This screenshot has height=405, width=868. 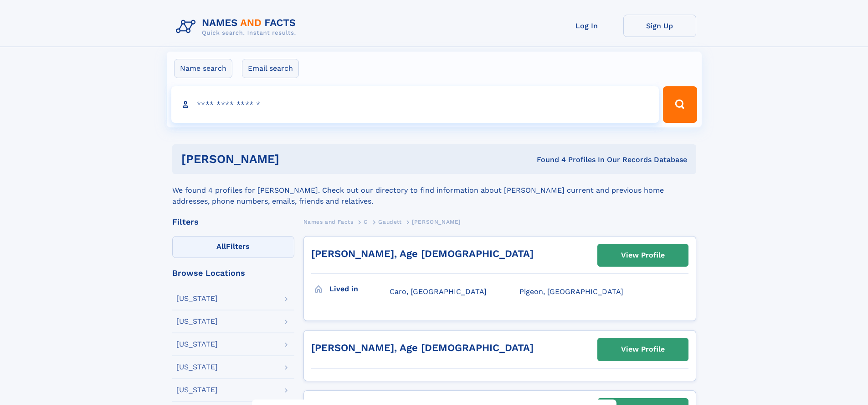 I want to click on span: G, so click(x=366, y=221).